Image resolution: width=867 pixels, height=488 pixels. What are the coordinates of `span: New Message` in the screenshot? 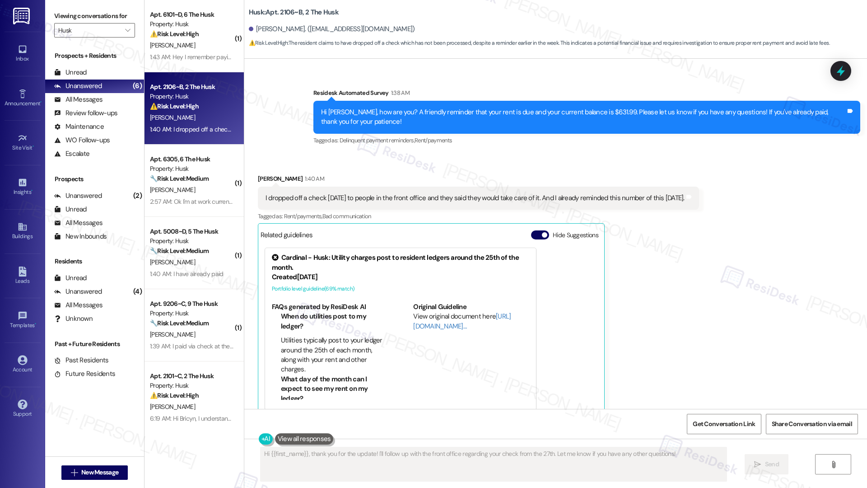 It's located at (100, 472).